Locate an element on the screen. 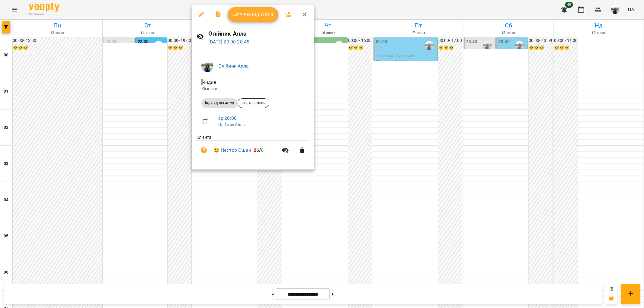 The width and height of the screenshot is (644, 308). a: 😀 Нестор Єшан is located at coordinates (232, 150).